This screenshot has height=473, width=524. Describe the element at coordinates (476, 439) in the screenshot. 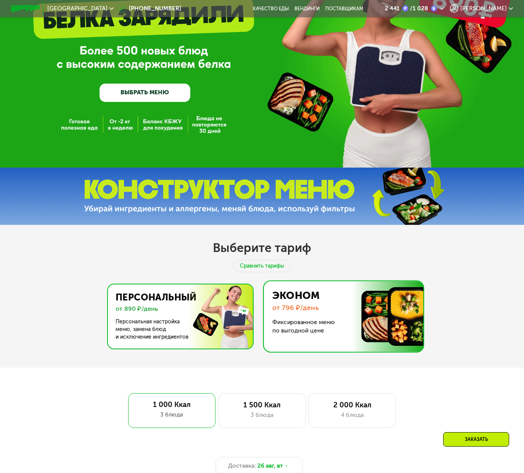

I see `div: Заказать` at that location.